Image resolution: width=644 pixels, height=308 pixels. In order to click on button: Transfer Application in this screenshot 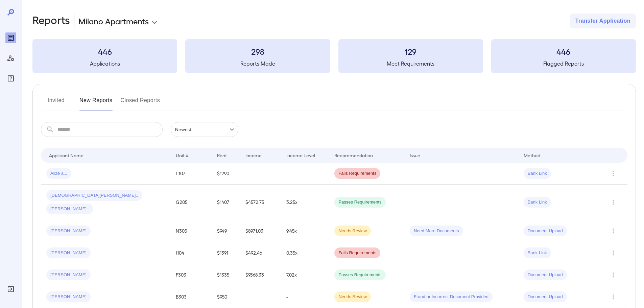, I will do `click(603, 21)`.